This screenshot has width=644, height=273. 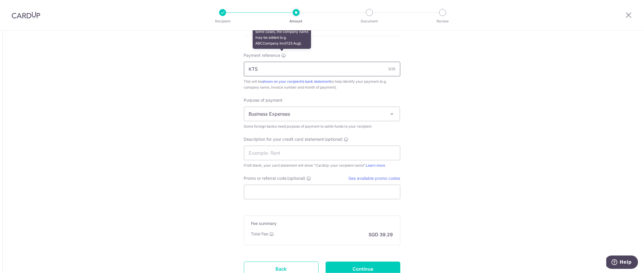 What do you see at coordinates (443, 21) in the screenshot?
I see `p: Review` at bounding box center [443, 21].